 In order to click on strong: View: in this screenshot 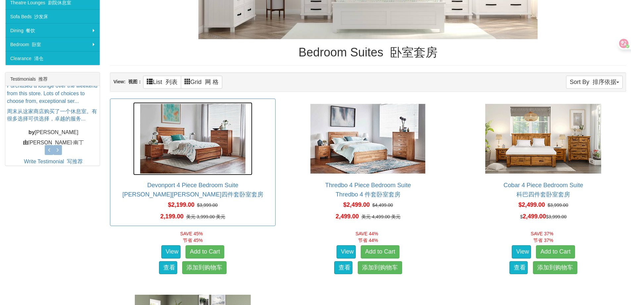, I will do `click(128, 82)`.